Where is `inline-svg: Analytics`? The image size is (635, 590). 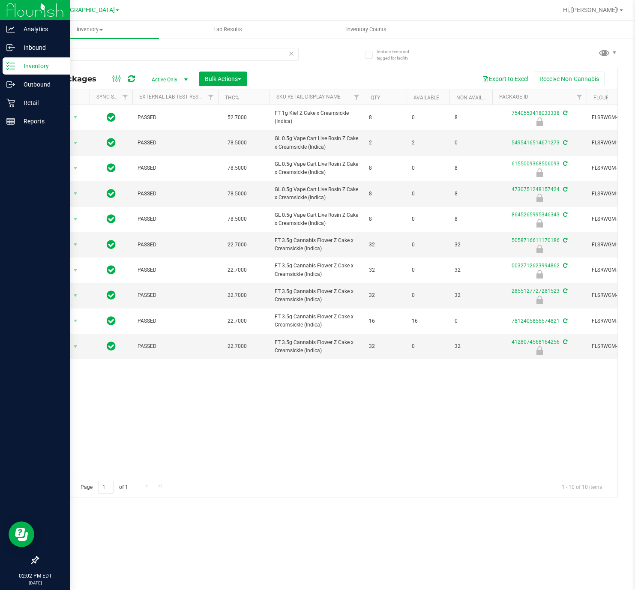 inline-svg: Analytics is located at coordinates (11, 29).